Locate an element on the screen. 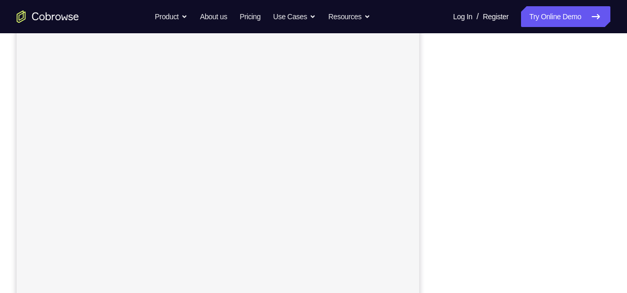  button: Resources is located at coordinates (349, 17).